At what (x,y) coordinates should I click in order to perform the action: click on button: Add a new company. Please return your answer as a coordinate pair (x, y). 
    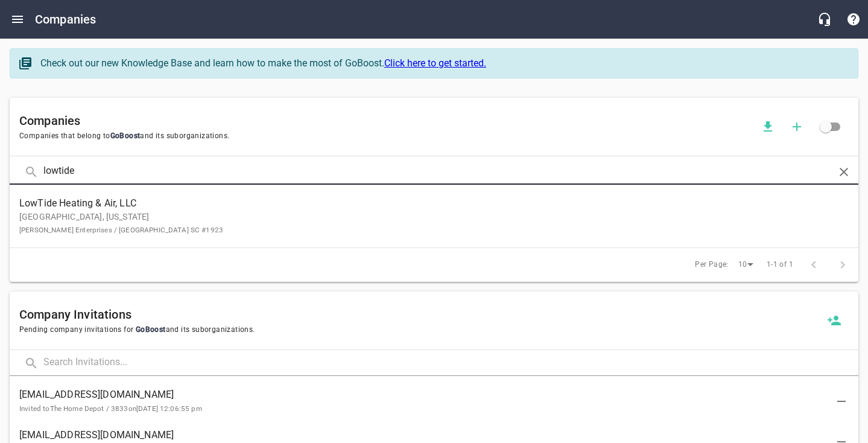
    Looking at the image, I should click on (797, 127).